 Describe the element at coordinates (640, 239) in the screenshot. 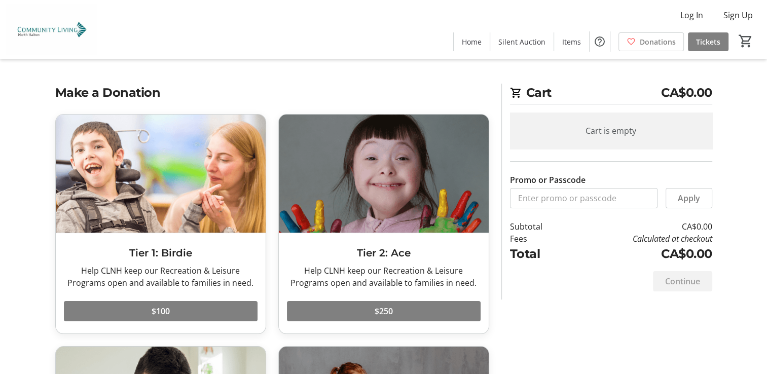

I see `td: Calculated at checkout` at that location.